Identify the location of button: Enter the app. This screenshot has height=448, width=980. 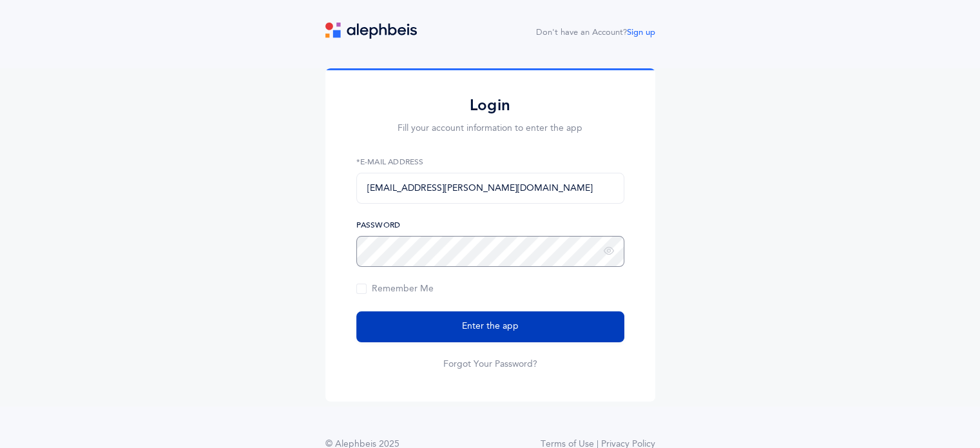
(491, 327).